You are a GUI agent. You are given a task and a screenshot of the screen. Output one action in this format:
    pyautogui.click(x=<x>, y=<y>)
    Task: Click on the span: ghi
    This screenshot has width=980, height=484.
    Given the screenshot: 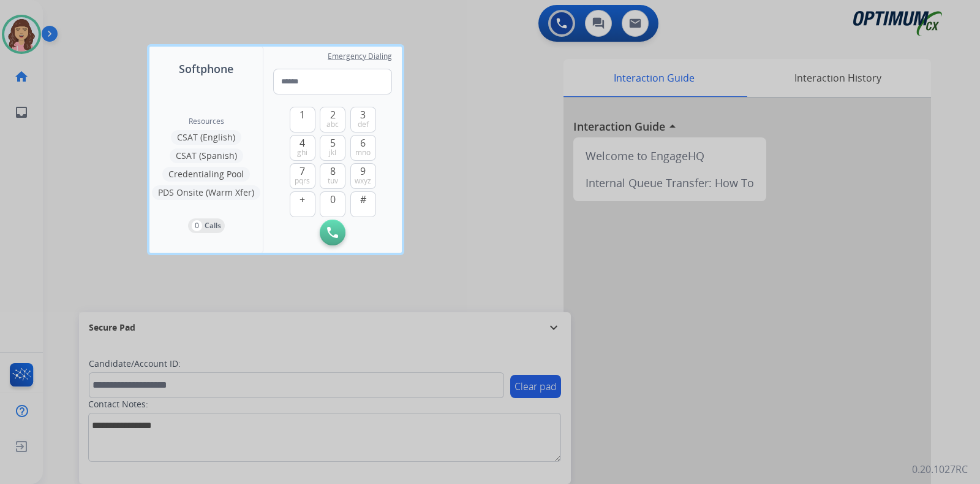 What is the action you would take?
    pyautogui.click(x=302, y=153)
    